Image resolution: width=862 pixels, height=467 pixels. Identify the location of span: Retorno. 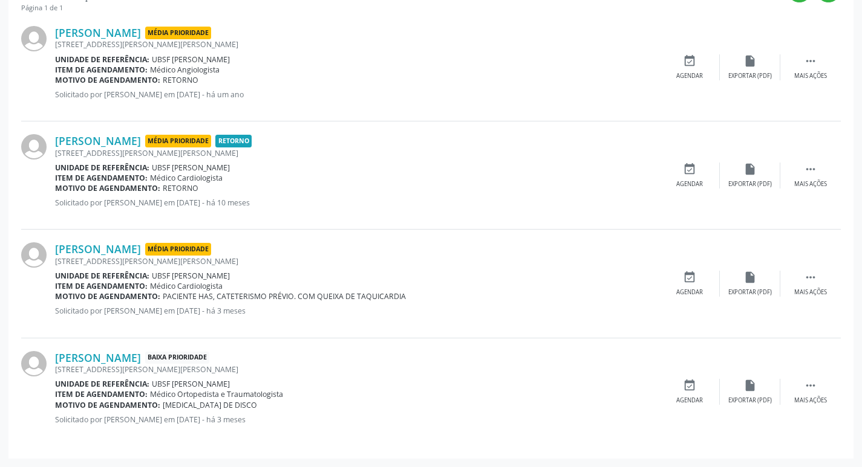
(233, 141).